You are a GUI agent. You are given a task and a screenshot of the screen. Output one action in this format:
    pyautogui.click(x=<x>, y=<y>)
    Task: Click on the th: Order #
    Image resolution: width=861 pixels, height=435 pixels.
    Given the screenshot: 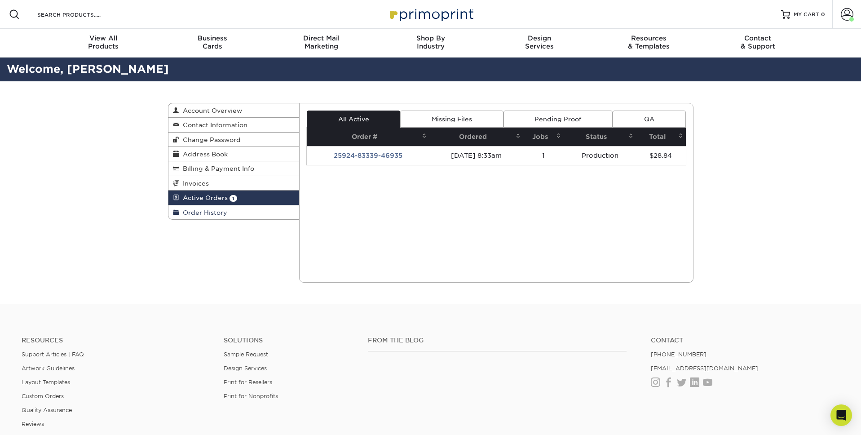 What is the action you would take?
    pyautogui.click(x=368, y=136)
    